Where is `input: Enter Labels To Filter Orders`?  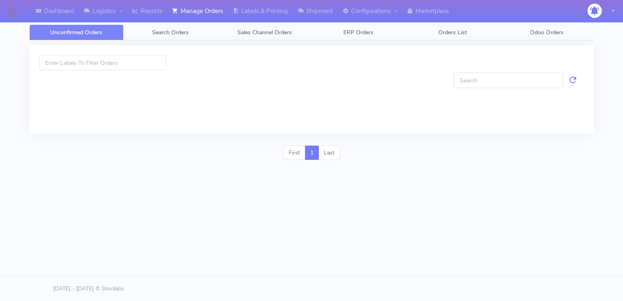
input: Enter Labels To Filter Orders is located at coordinates (103, 62).